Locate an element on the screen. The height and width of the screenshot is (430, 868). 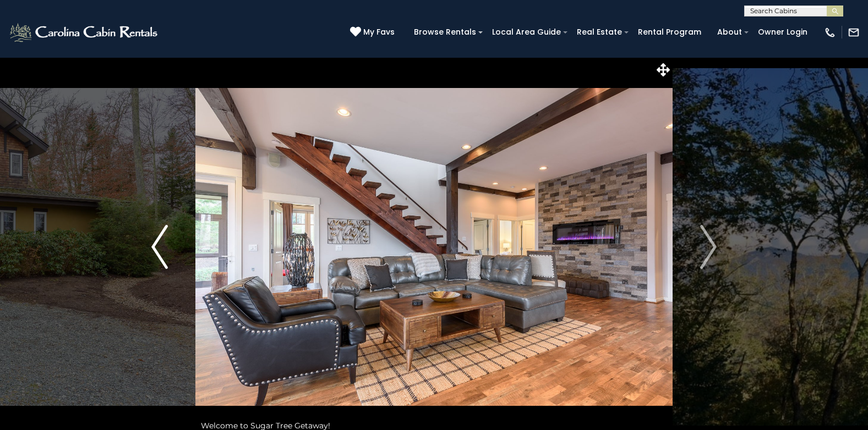
a: Browse Rentals is located at coordinates (445, 32).